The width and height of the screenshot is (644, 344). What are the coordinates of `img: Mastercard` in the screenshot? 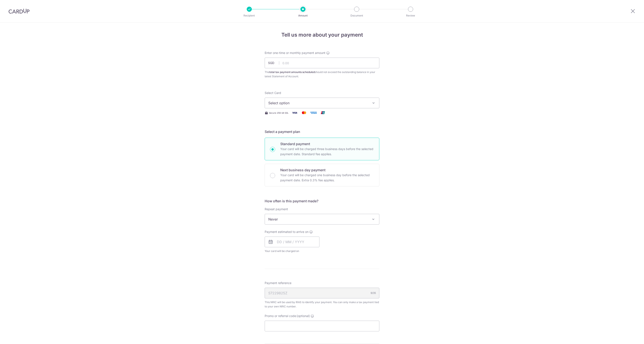 It's located at (304, 112).